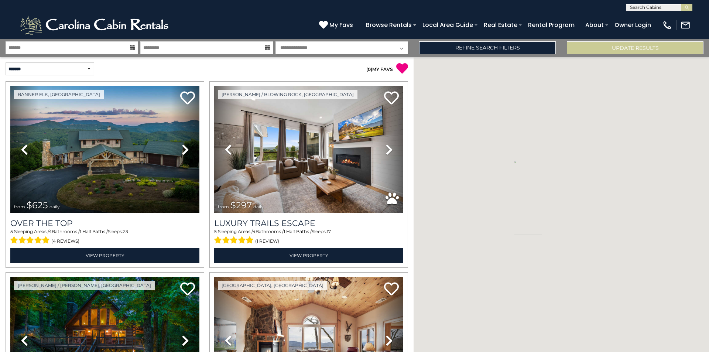 This screenshot has width=709, height=352. I want to click on a: Luxury Trails Escape, so click(309, 223).